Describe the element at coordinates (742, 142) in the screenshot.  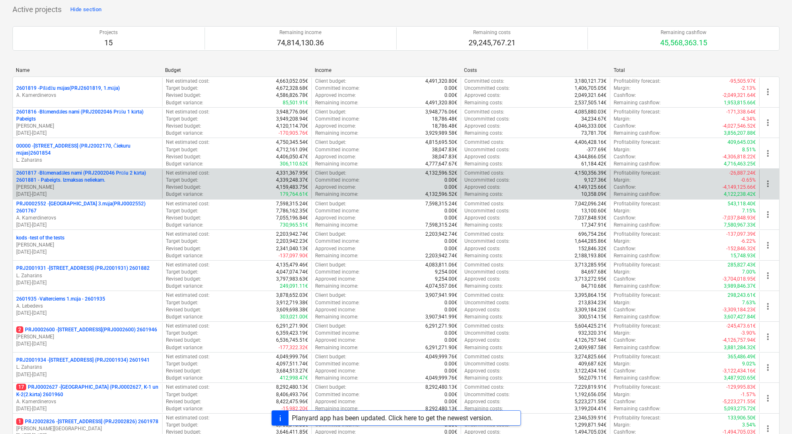
I see `p: 409,645.03€` at that location.